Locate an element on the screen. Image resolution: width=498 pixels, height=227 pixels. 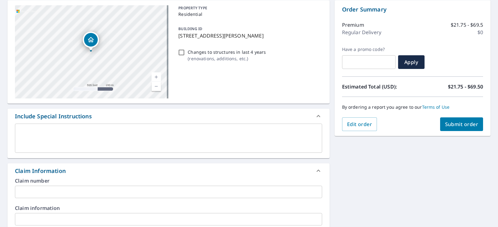
p: By ordering a report you agree to our is located at coordinates (412, 107).